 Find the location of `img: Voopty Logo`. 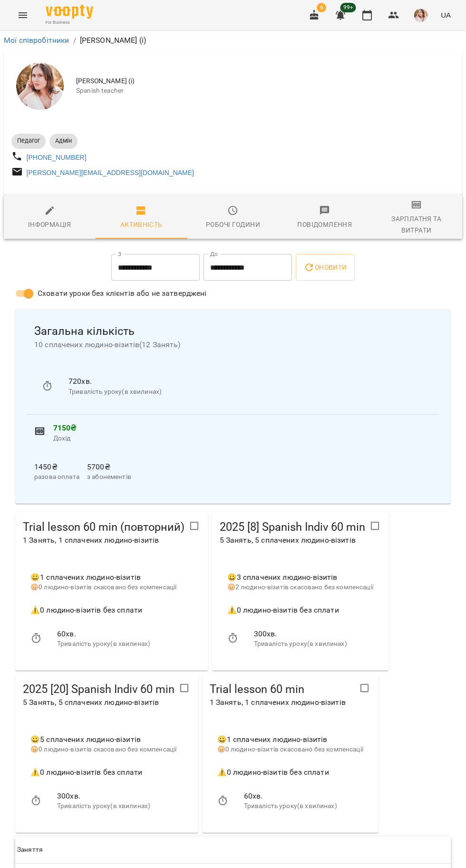

img: Voopty Logo is located at coordinates (69, 11).